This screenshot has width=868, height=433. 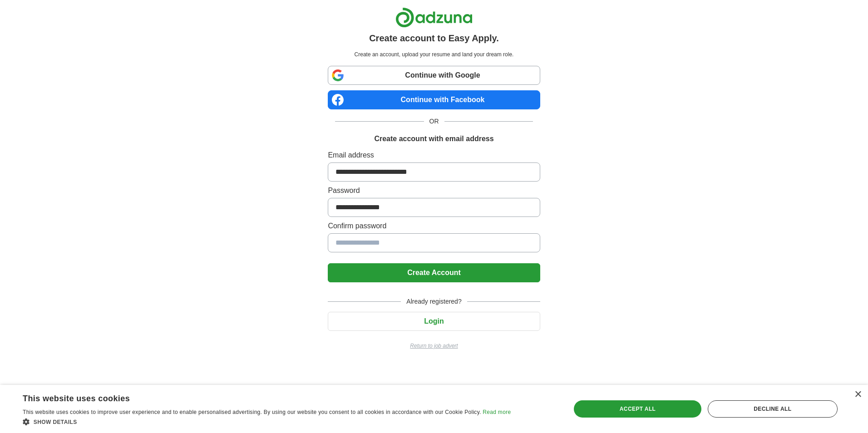 I want to click on a: Read more, opens a new window, so click(x=496, y=413).